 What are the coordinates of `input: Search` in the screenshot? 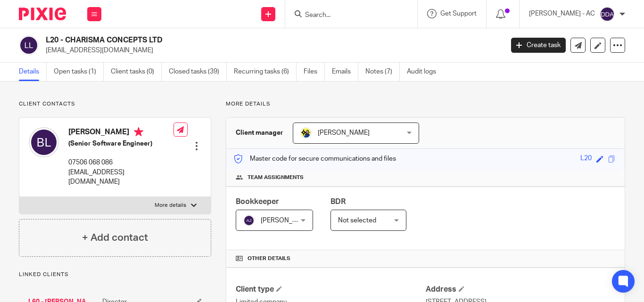 It's located at (346, 15).